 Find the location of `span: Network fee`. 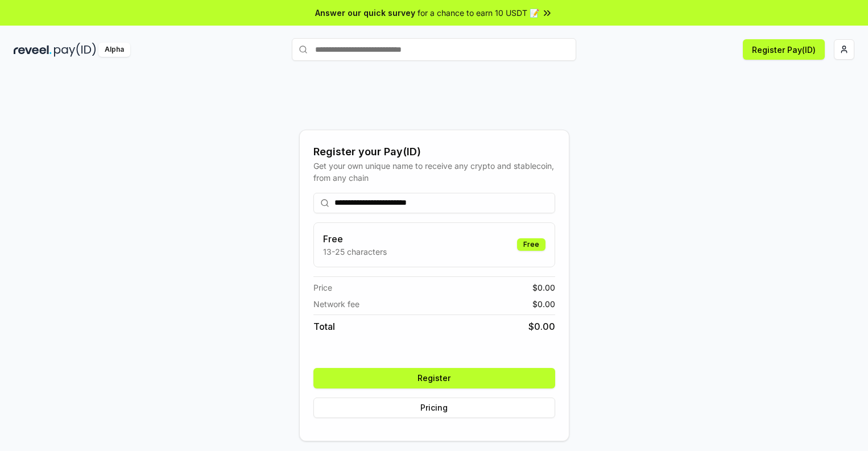

span: Network fee is located at coordinates (337, 303).